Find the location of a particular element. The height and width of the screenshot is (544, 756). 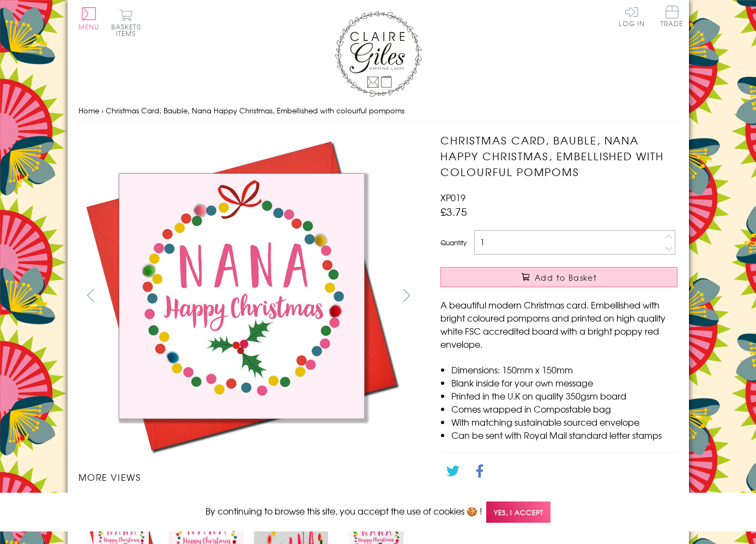

span: XP019 is located at coordinates (453, 197).